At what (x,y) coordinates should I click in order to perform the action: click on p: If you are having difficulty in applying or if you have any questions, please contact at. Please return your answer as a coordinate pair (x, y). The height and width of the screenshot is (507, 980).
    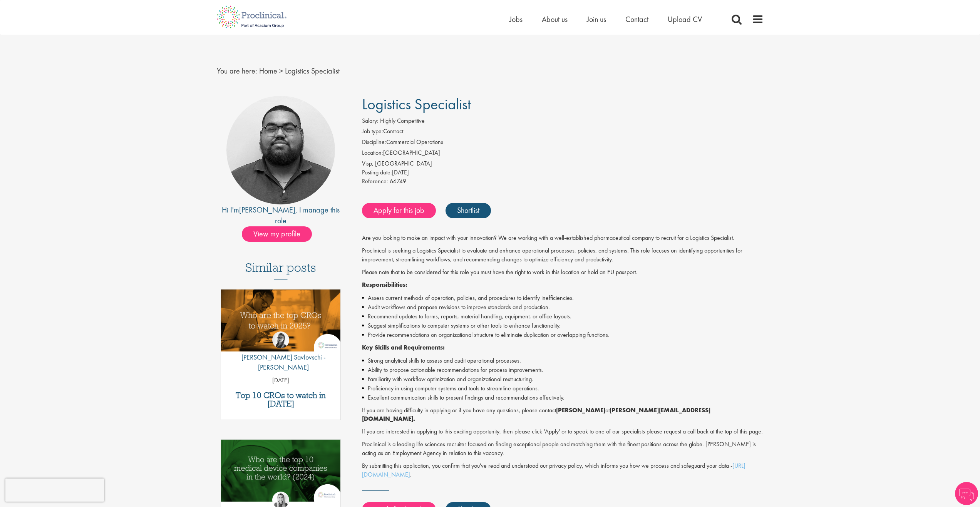
    Looking at the image, I should click on (562, 416).